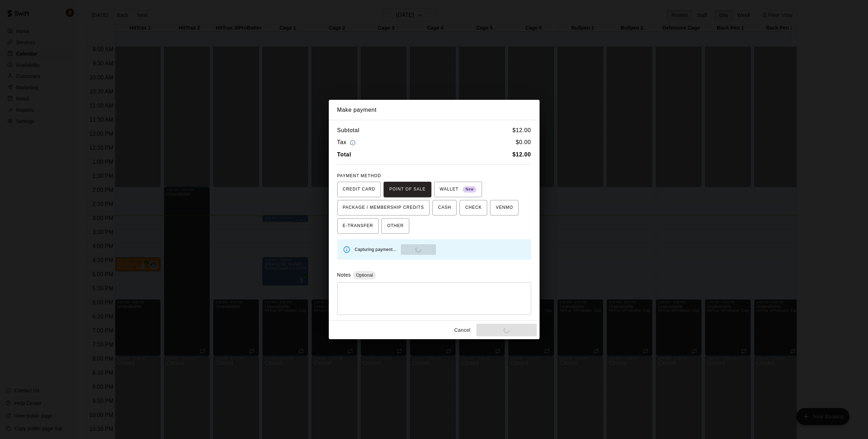 Image resolution: width=868 pixels, height=439 pixels. Describe the element at coordinates (395, 226) in the screenshot. I see `span: OTHER` at that location.